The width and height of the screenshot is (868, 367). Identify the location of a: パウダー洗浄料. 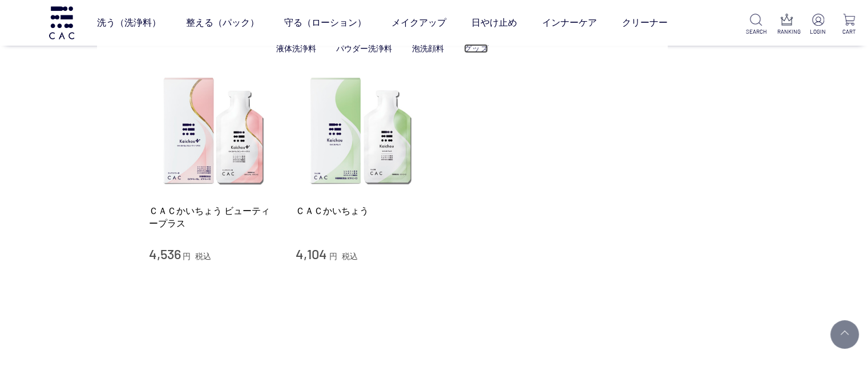
(364, 49).